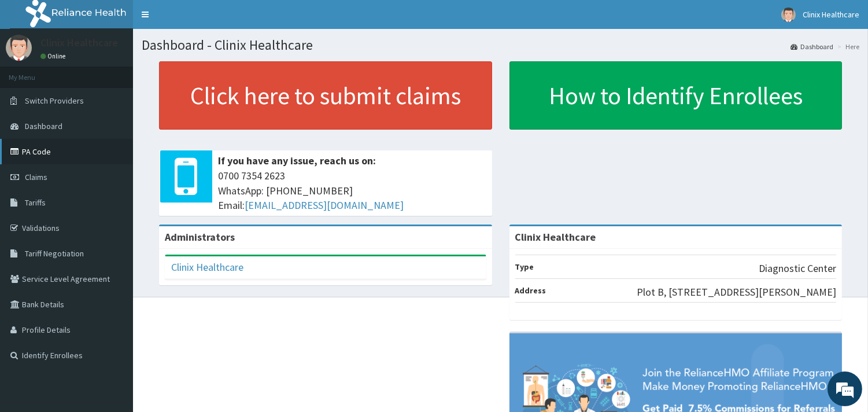 This screenshot has width=868, height=412. I want to click on div: Minimize live chat window, so click(203, 20).